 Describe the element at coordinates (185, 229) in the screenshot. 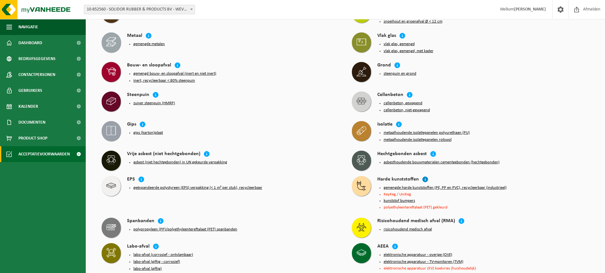

I see `button: polypropyleen (PP)/polyethyleentereftalaat (PET) spanbanden` at that location.